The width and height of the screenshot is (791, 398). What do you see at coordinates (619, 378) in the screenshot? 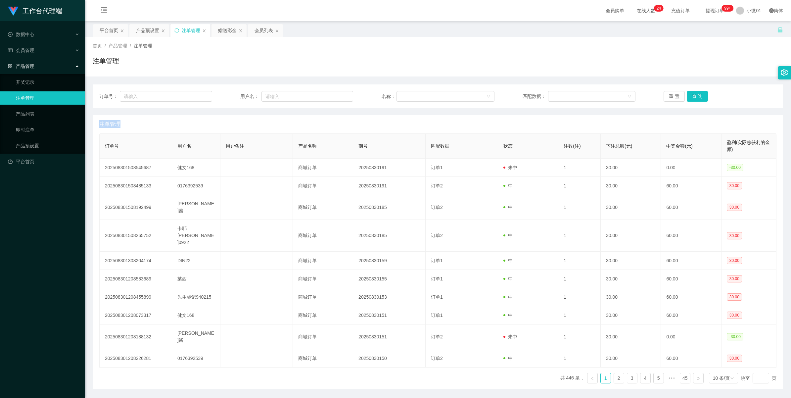
I see `li: 2` at bounding box center [619, 378].